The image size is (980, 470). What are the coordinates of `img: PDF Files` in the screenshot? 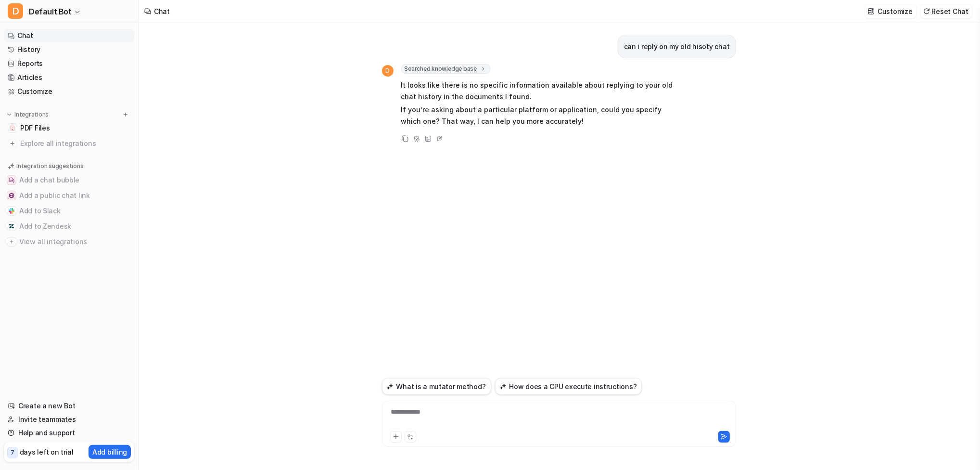 It's located at (12, 128).